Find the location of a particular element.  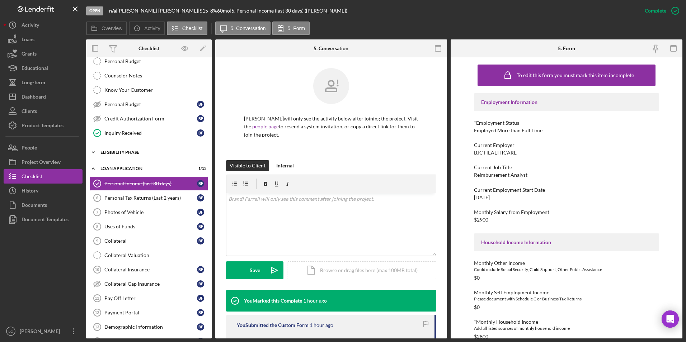

div: *Monthly Household Income is located at coordinates (567, 322).